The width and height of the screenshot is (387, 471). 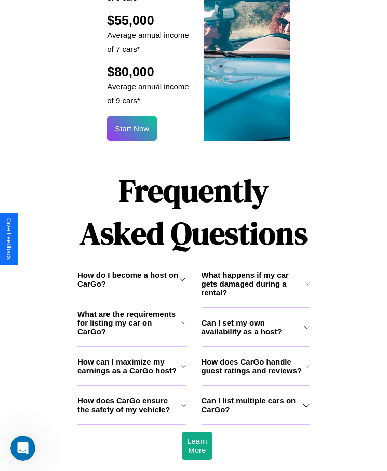 I want to click on button: Start Now, so click(x=132, y=128).